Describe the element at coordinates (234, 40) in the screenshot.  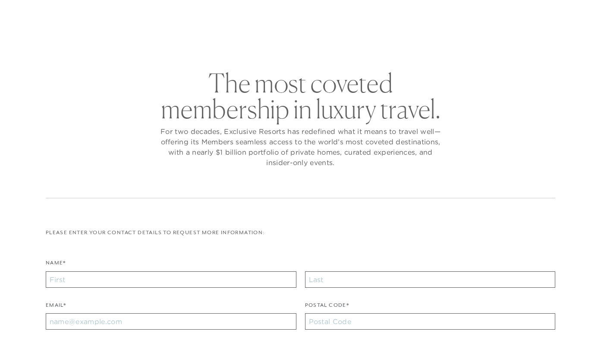
I see `a: The Collection` at that location.